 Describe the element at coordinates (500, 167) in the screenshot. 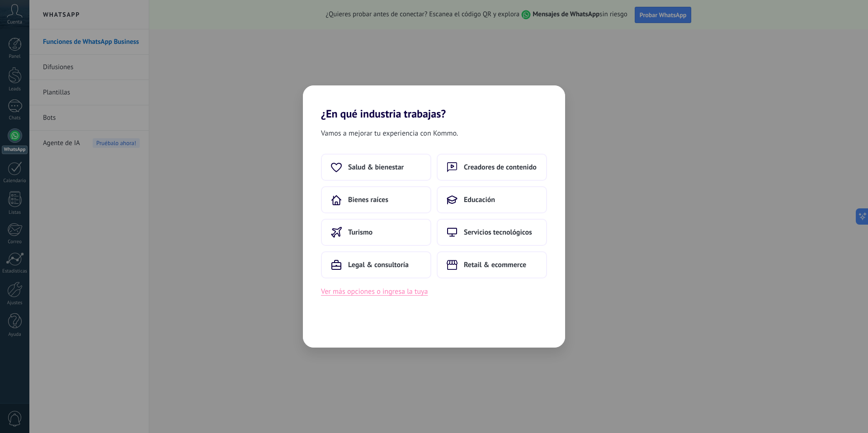

I see `span: Creadores de contenido` at that location.